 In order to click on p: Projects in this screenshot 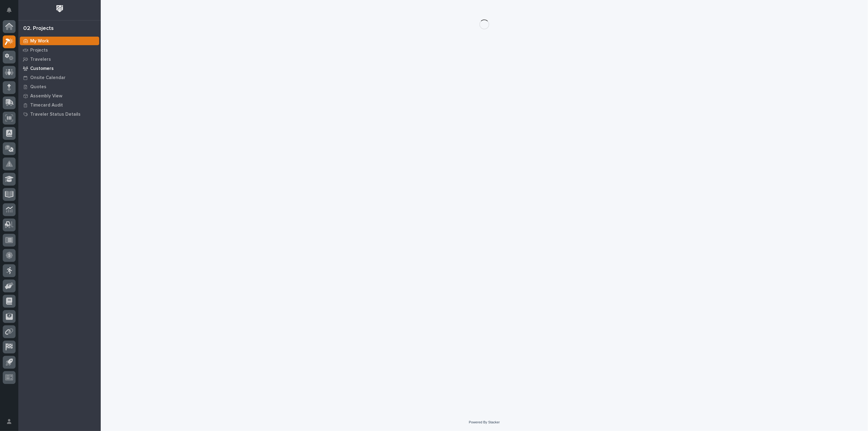, I will do `click(39, 50)`.